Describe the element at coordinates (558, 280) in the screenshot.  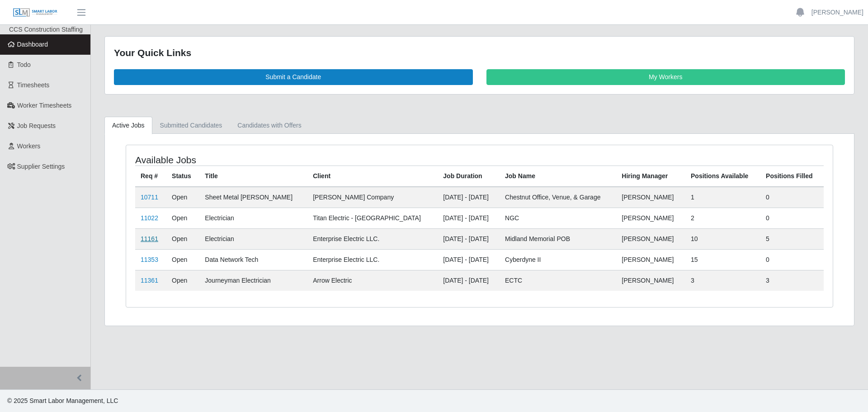
I see `td: ECTC` at that location.